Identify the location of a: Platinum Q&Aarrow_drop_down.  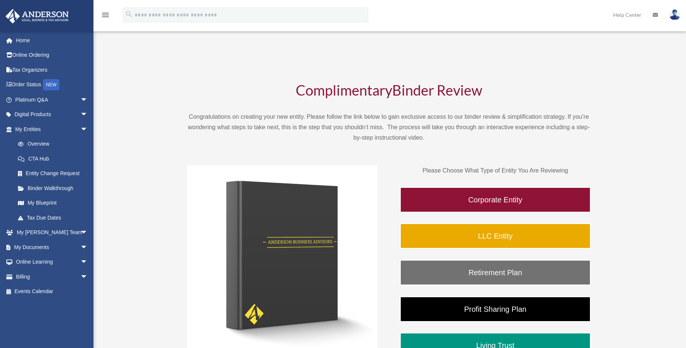
(52, 100).